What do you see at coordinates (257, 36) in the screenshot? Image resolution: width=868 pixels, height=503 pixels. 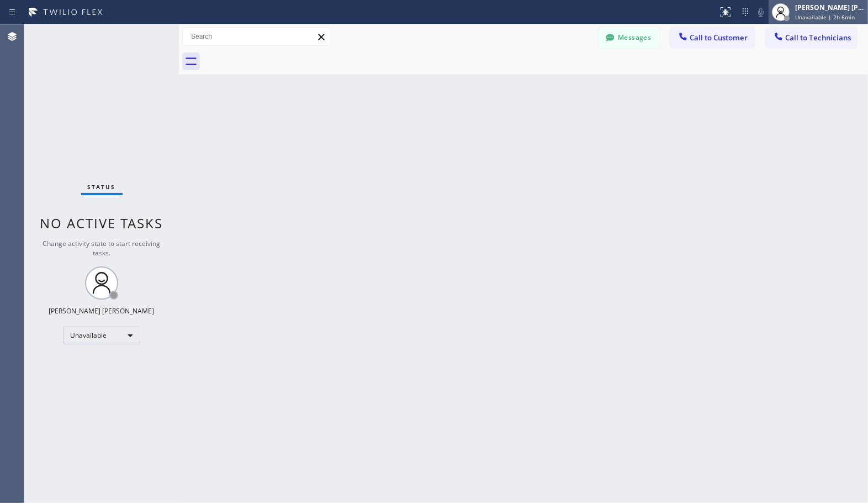 I see `input: Search` at bounding box center [257, 36].